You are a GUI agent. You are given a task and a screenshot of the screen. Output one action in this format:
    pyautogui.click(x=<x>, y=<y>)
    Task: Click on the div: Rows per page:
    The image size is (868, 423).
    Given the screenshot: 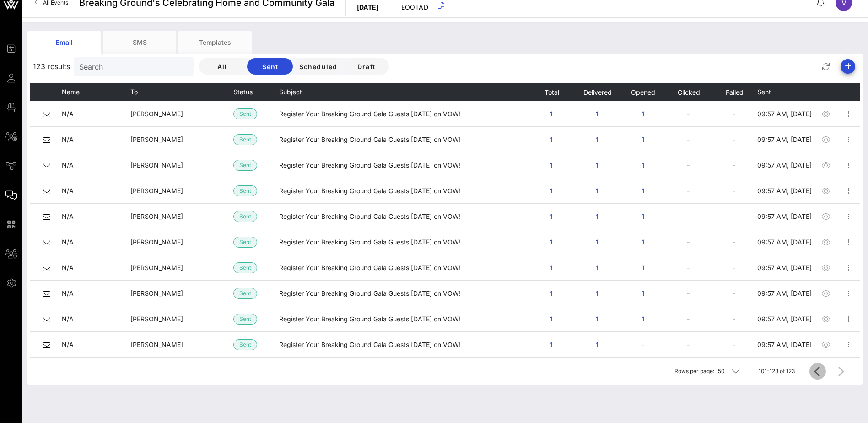 What is the action you would take?
    pyautogui.click(x=708, y=372)
    